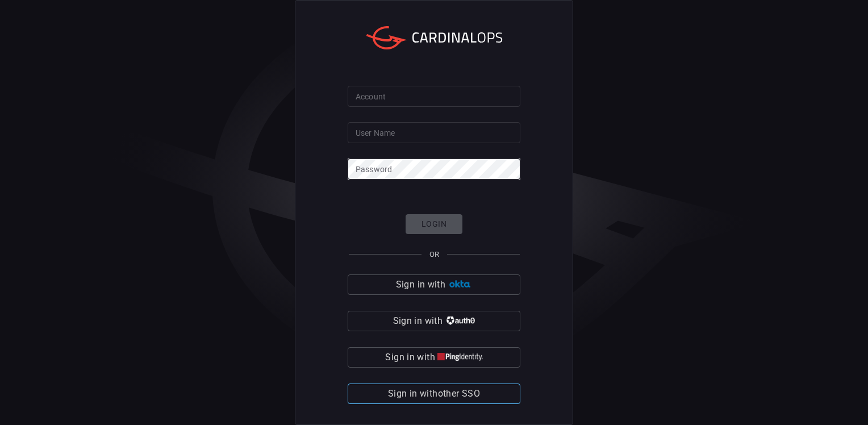 The image size is (868, 425). What do you see at coordinates (434, 96) in the screenshot?
I see `input: Type your account` at bounding box center [434, 96].